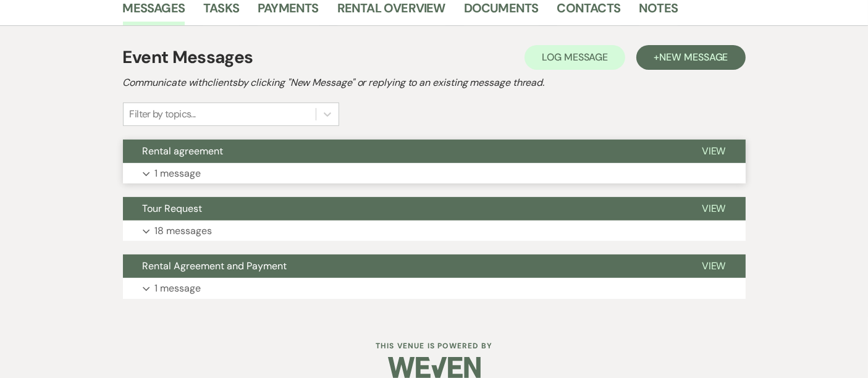 This screenshot has height=378, width=868. I want to click on span: Rental Agreement and Payment, so click(215, 266).